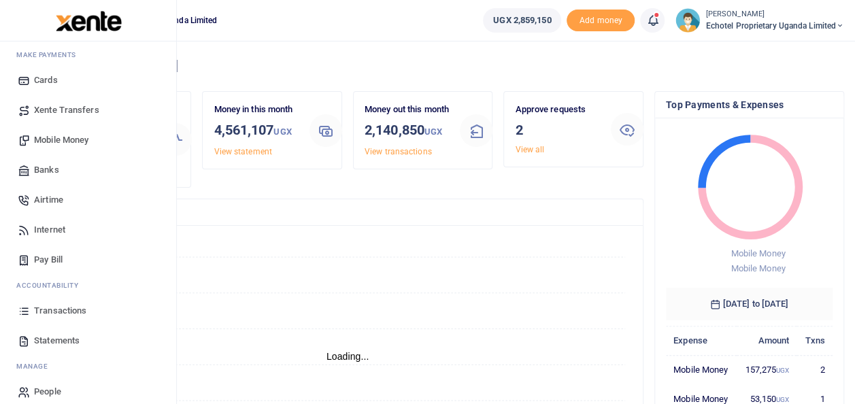 This screenshot has height=404, width=855. What do you see at coordinates (766, 369) in the screenshot?
I see `td: 157,275` at bounding box center [766, 369].